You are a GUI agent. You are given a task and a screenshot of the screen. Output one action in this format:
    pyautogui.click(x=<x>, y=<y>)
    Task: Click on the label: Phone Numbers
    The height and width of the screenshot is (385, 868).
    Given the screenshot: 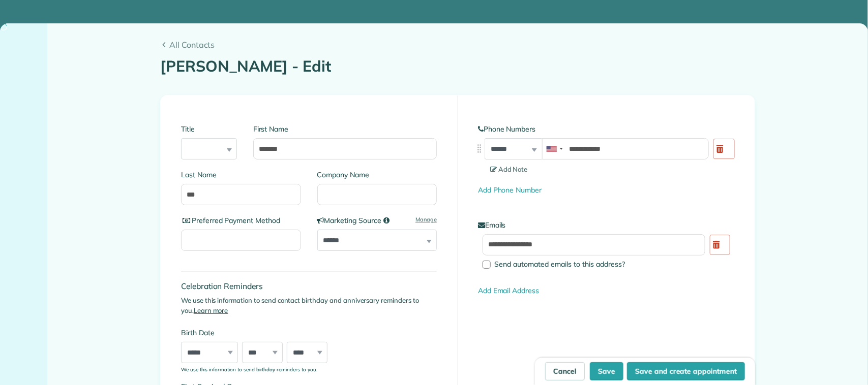 What is the action you would take?
    pyautogui.click(x=606, y=129)
    